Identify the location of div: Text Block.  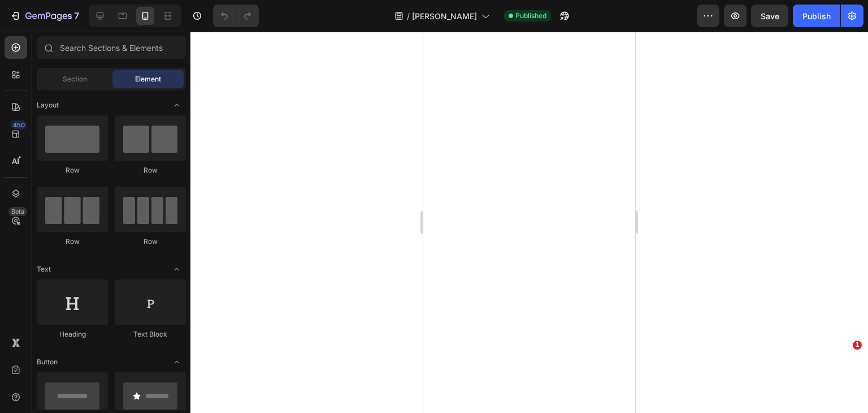
(151, 335).